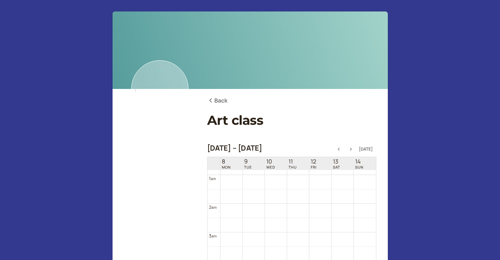  I want to click on a: September 10, 2025, so click(271, 163).